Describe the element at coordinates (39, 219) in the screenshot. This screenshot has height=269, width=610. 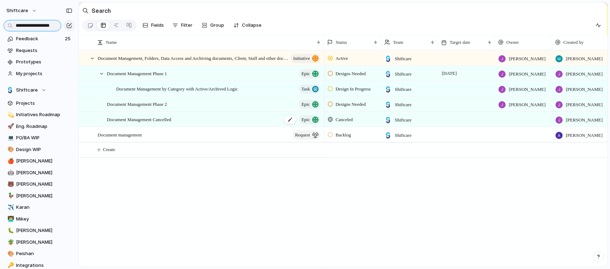
I see `div: 👨‍💻Mikey` at that location.